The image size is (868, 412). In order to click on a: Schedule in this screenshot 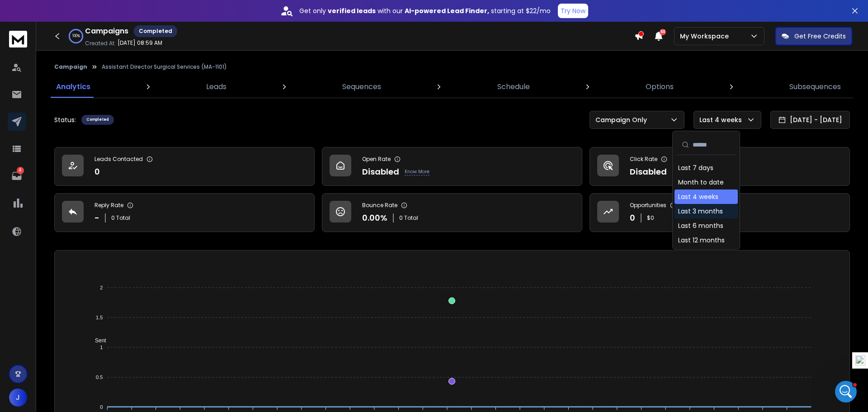, I will do `click(514, 87)`.